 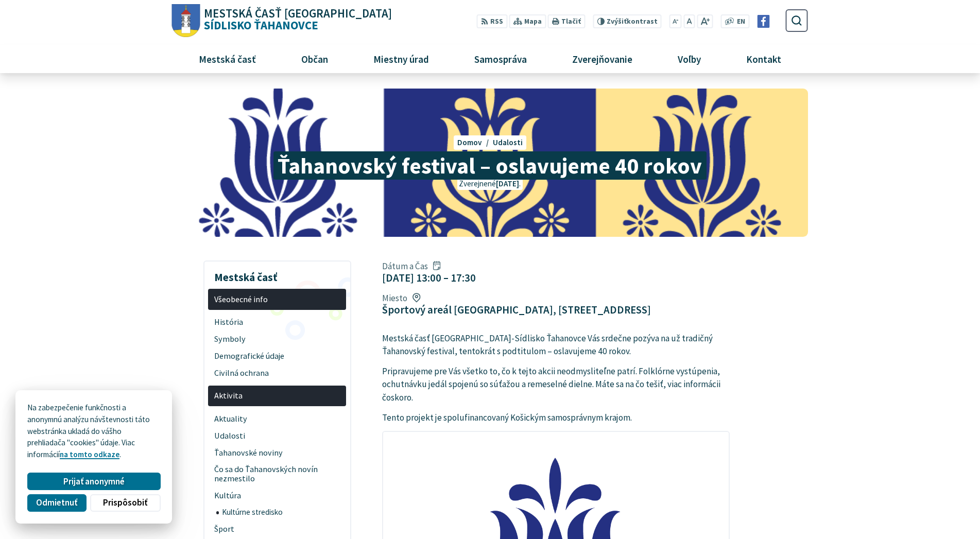 What do you see at coordinates (227, 58) in the screenshot?
I see `a: Mestská časť` at bounding box center [227, 58].